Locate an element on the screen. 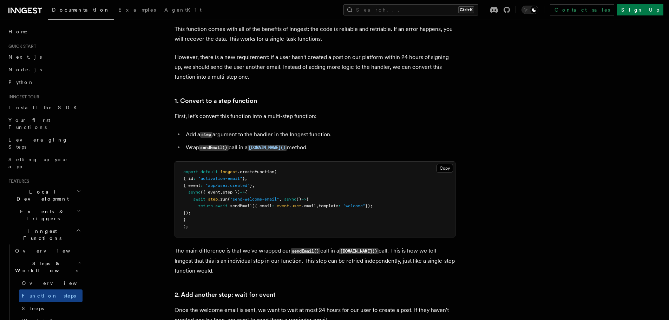 The width and height of the screenshot is (669, 320). span: export is located at coordinates (191, 172).